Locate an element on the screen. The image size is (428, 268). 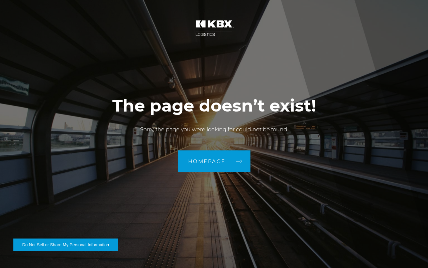
h1: The page doesn’t exist! is located at coordinates (214, 106).